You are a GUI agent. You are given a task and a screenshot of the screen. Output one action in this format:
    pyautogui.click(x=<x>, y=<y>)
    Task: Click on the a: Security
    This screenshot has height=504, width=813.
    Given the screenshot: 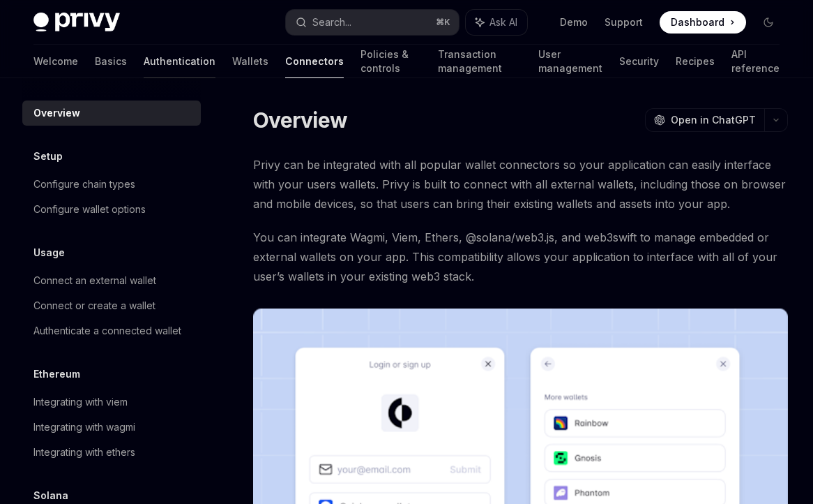 What is the action you would take?
    pyautogui.click(x=639, y=61)
    